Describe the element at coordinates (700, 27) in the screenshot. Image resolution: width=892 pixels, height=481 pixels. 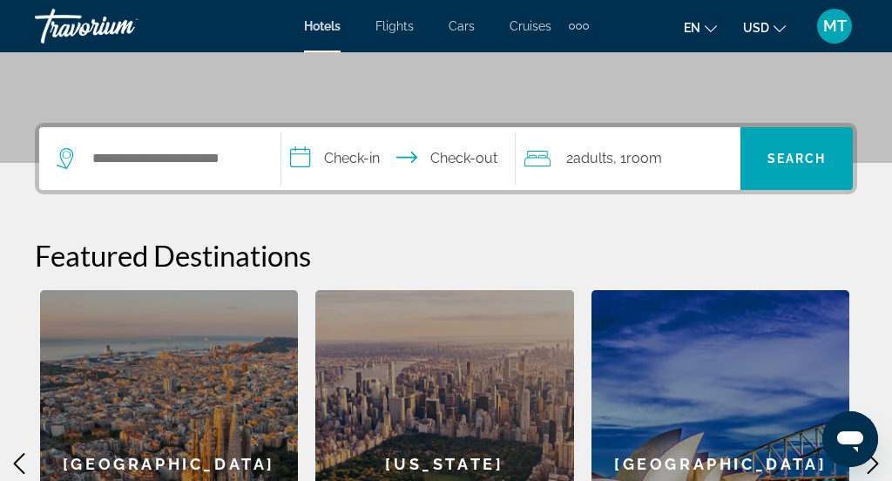
I see `button: Change language` at that location.